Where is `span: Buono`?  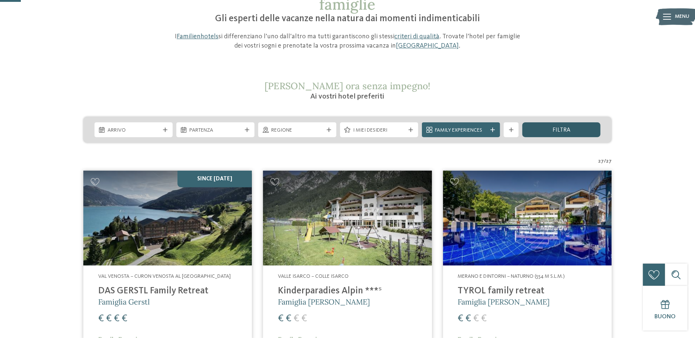 span: Buono is located at coordinates (665, 317).